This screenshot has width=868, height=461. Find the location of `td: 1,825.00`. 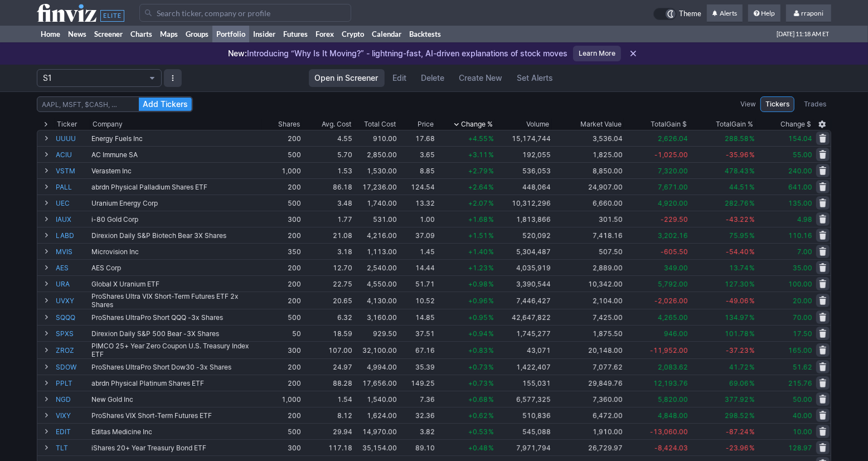

td: 1,825.00 is located at coordinates (587, 154).